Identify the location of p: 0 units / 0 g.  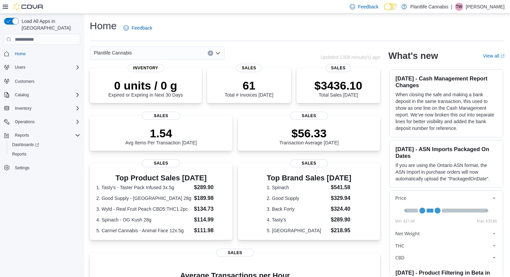
(145, 86).